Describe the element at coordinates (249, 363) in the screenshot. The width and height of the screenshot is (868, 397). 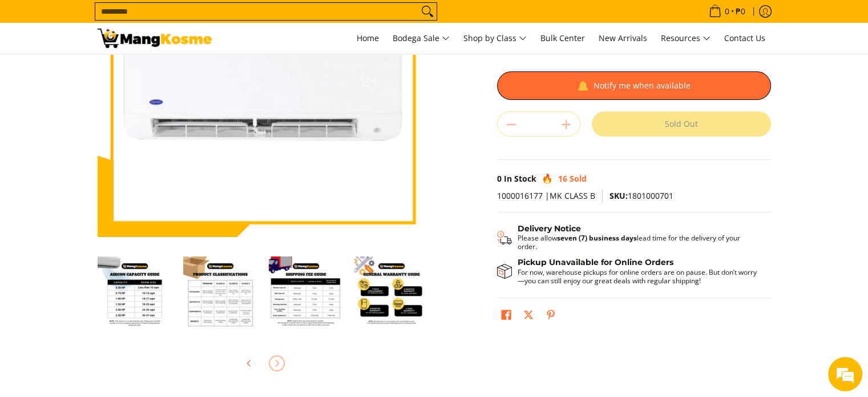
I see `button: Previous` at that location.